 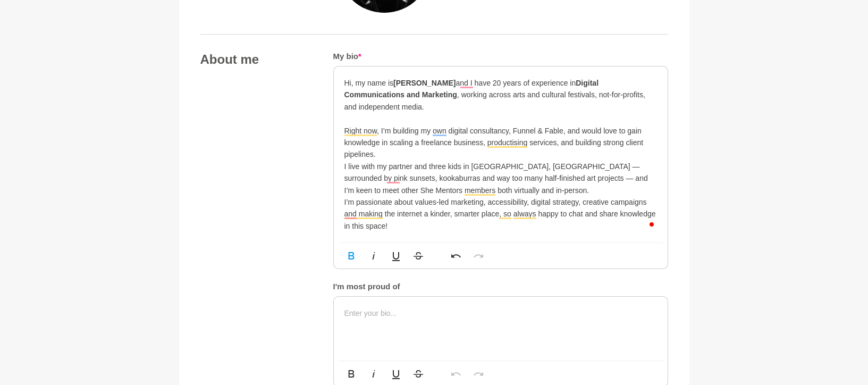 What do you see at coordinates (501, 95) in the screenshot?
I see `p: Hi, my name is and I have 20 years of experience in , working across arts and cultural festivals,...` at bounding box center [501, 95].